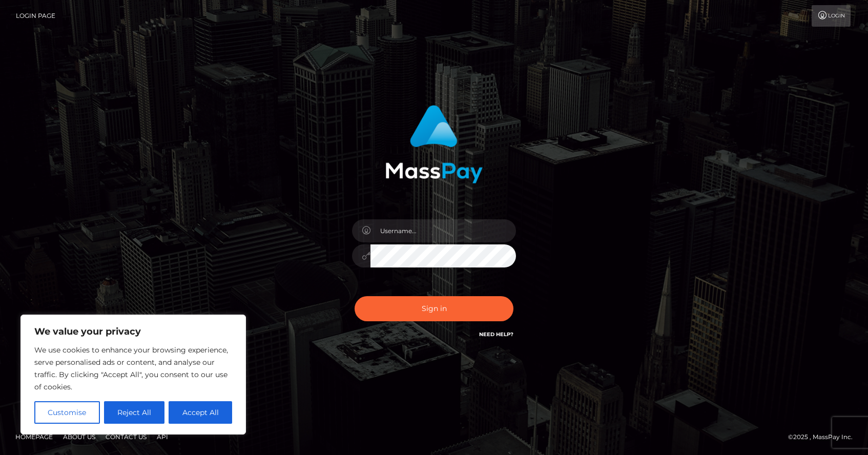 Image resolution: width=868 pixels, height=455 pixels. I want to click on input: Username..., so click(444, 230).